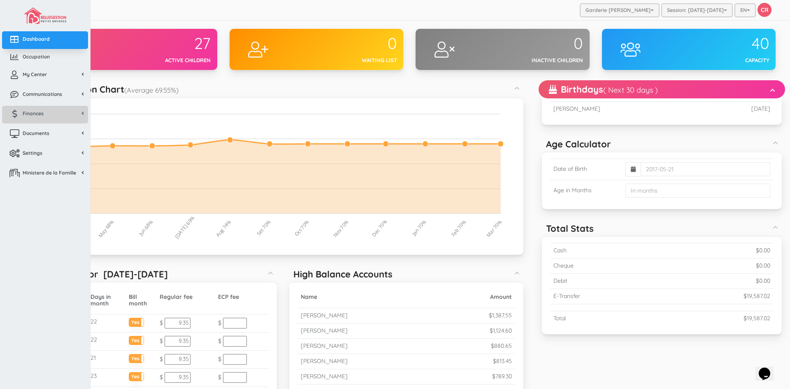 This screenshot has width=790, height=389. I want to click on tspan: Feb 70%, so click(458, 228).